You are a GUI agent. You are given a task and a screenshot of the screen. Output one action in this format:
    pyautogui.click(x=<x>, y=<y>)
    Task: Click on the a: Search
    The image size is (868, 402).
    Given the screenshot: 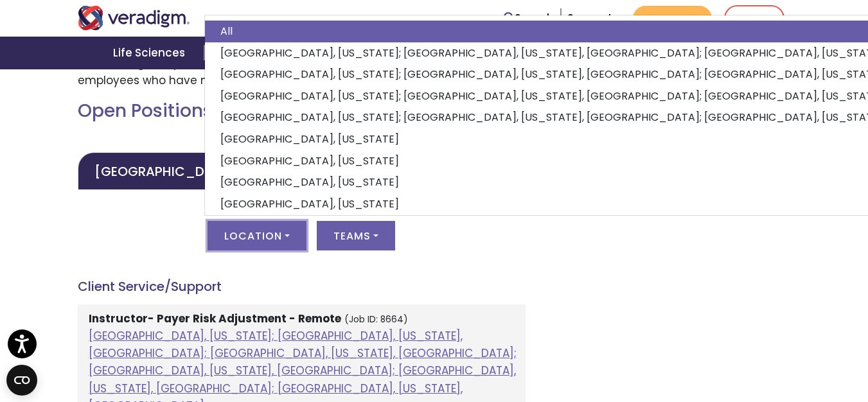 What is the action you would take?
    pyautogui.click(x=529, y=18)
    